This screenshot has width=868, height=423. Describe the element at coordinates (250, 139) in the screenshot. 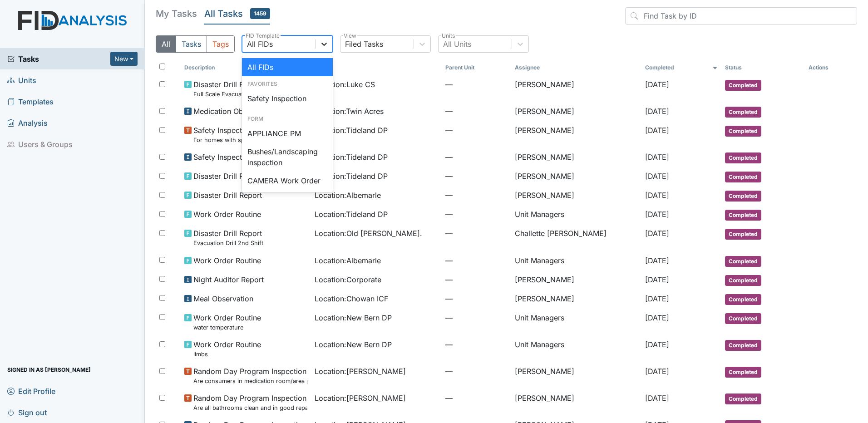

I see `small: For homes with sprinkler systems, are there items stored in closets within 18 inches of the sprin...` at that location.